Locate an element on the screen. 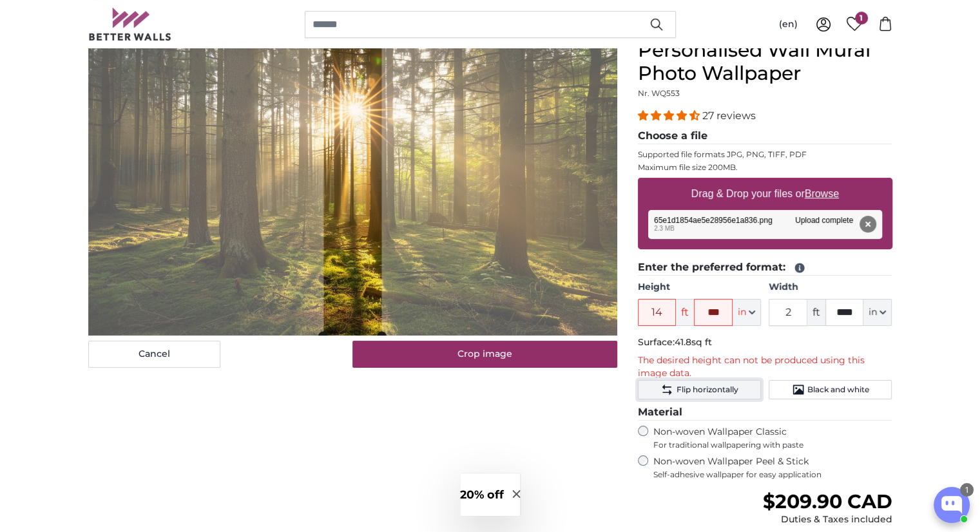 The height and width of the screenshot is (532, 980). button: Open chatbox is located at coordinates (952, 505).